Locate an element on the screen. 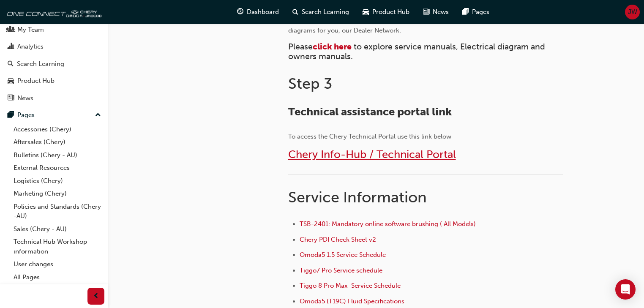 The height and width of the screenshot is (308, 644). a: Product Hub is located at coordinates (54, 81).